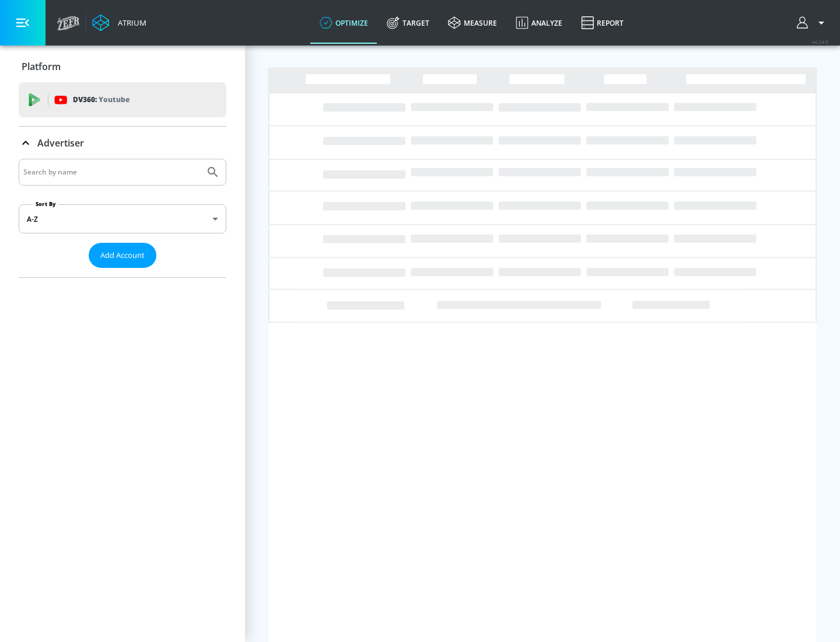 This screenshot has width=840, height=642. What do you see at coordinates (122, 67) in the screenshot?
I see `div: Platform` at bounding box center [122, 67].